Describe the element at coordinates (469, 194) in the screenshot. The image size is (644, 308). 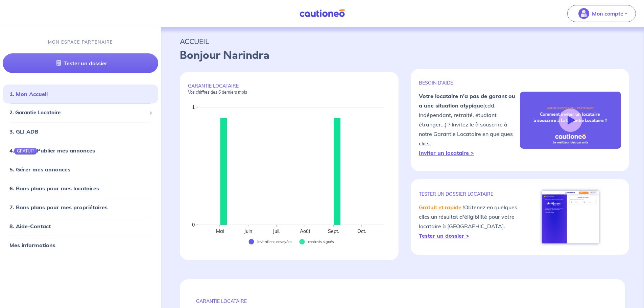
I see `p: TESTER un dossier locataire` at that location.